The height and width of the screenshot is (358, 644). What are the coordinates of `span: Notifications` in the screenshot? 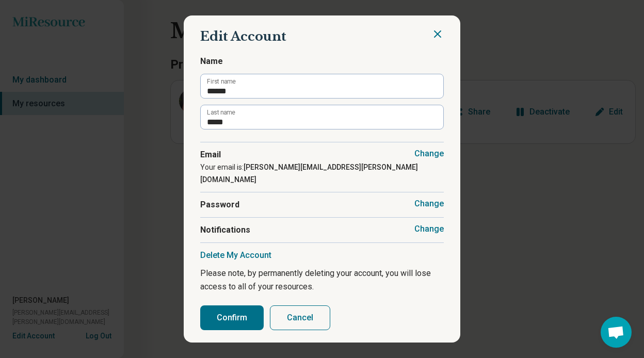 It's located at (322, 230).